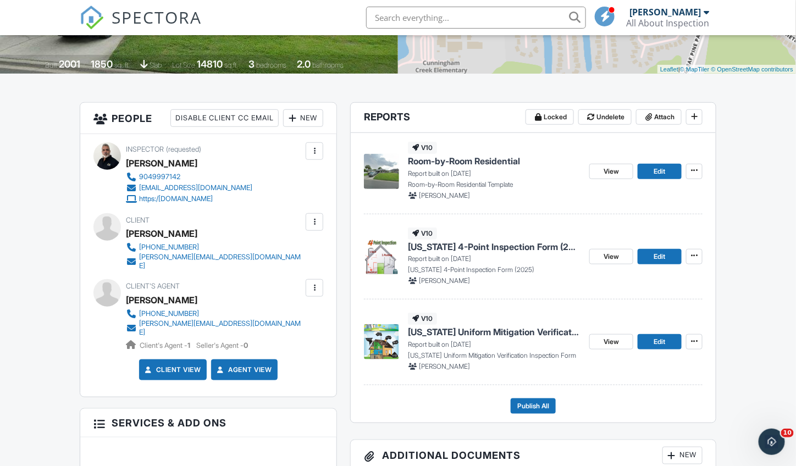 Image resolution: width=796 pixels, height=466 pixels. What do you see at coordinates (189, 345) in the screenshot?
I see `strong: 1` at bounding box center [189, 345].